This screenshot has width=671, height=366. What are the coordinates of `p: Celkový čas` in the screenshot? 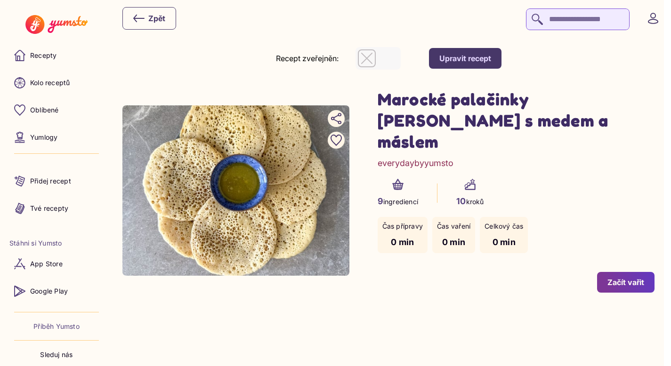 It's located at (504, 226).